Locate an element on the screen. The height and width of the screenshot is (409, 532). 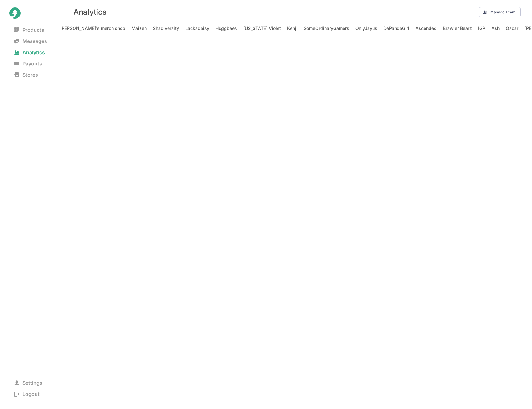
span: Kenji is located at coordinates (292, 28).